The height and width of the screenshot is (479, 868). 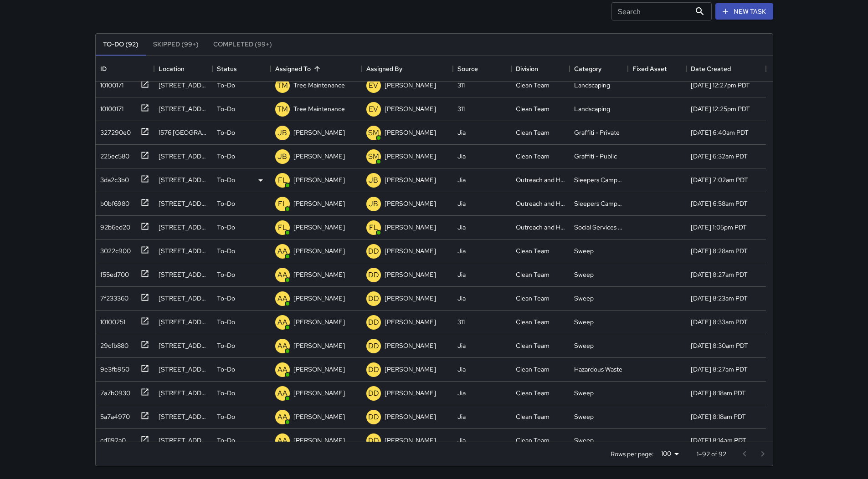 I want to click on div: Fixed Asset, so click(x=657, y=69).